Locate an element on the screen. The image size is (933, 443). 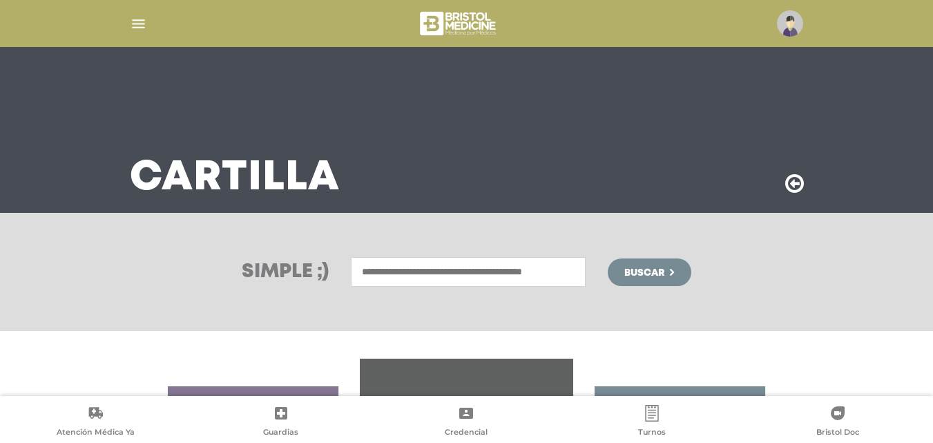
img: profile-placeholder.svg is located at coordinates (790, 23).